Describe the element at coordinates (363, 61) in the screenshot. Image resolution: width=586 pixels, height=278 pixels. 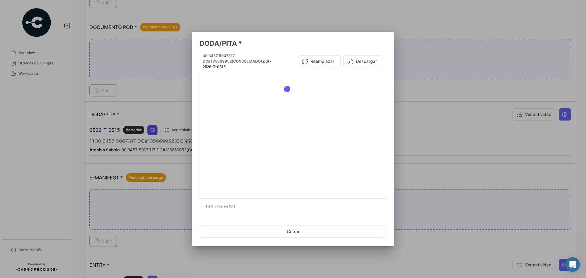
I see `button: Descargar` at that location.